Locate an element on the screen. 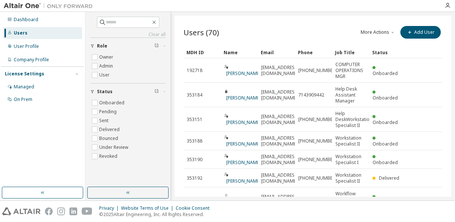 The image size is (455, 222). label: Revoked is located at coordinates (109, 156).